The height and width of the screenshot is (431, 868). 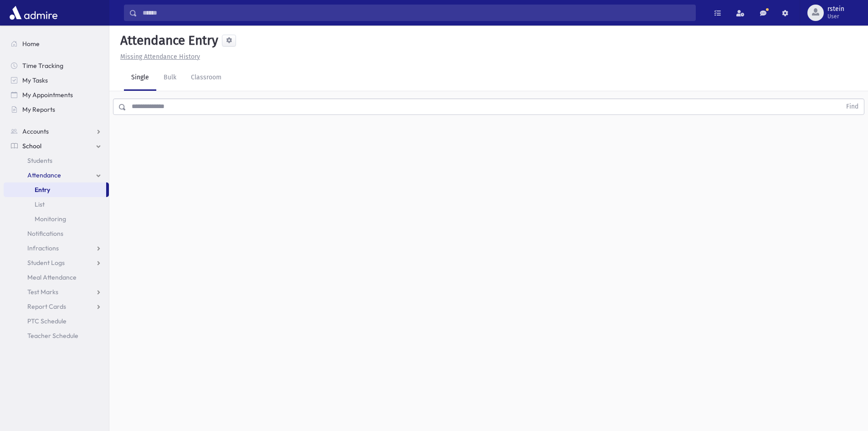 What do you see at coordinates (56, 291) in the screenshot?
I see `a: Test Marks` at bounding box center [56, 291].